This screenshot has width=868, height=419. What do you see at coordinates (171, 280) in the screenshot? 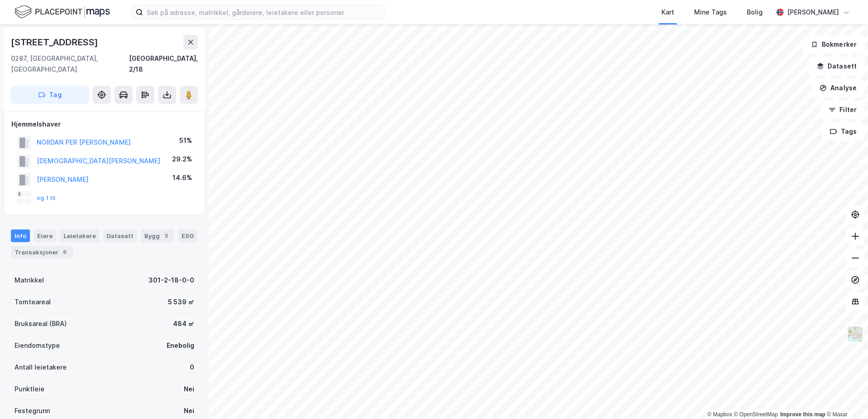
I see `div: 301-2-18-0-0` at bounding box center [171, 280].